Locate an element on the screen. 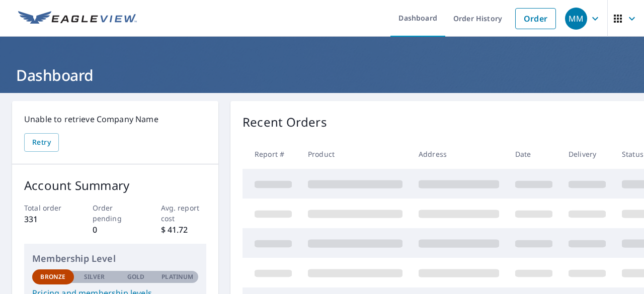 This screenshot has height=294, width=644. p: Silver is located at coordinates (94, 277).